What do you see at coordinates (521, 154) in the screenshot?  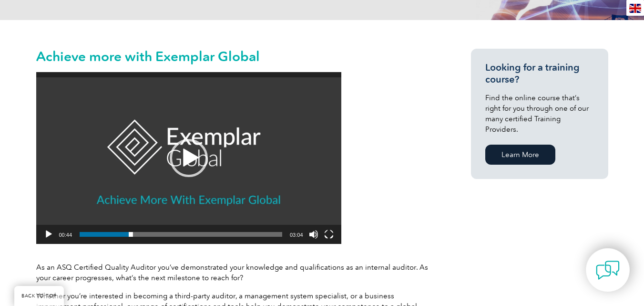 I see `a: Learn More` at bounding box center [521, 154].